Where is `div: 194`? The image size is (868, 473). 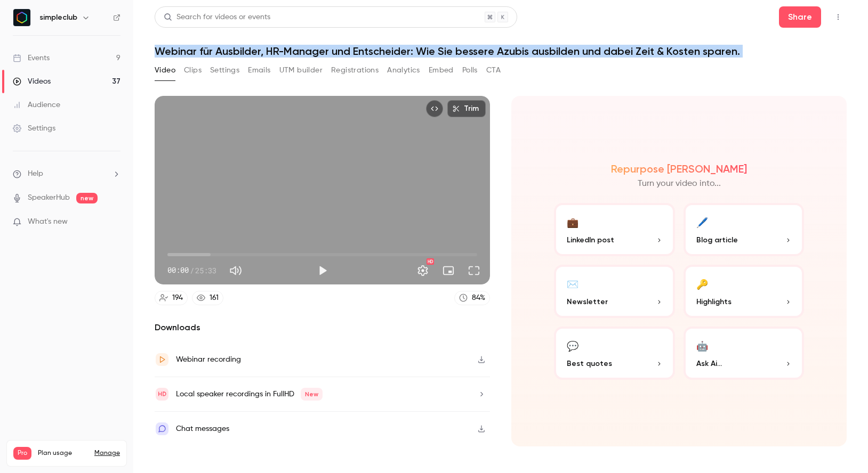 div: 194 is located at coordinates (177, 298).